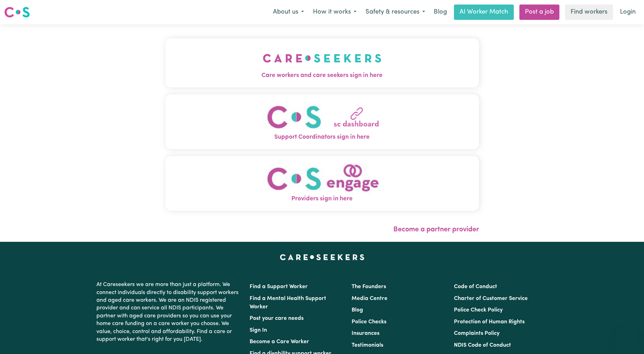 The width and height of the screenshot is (644, 354). I want to click on a: AI Worker Match, so click(484, 12).